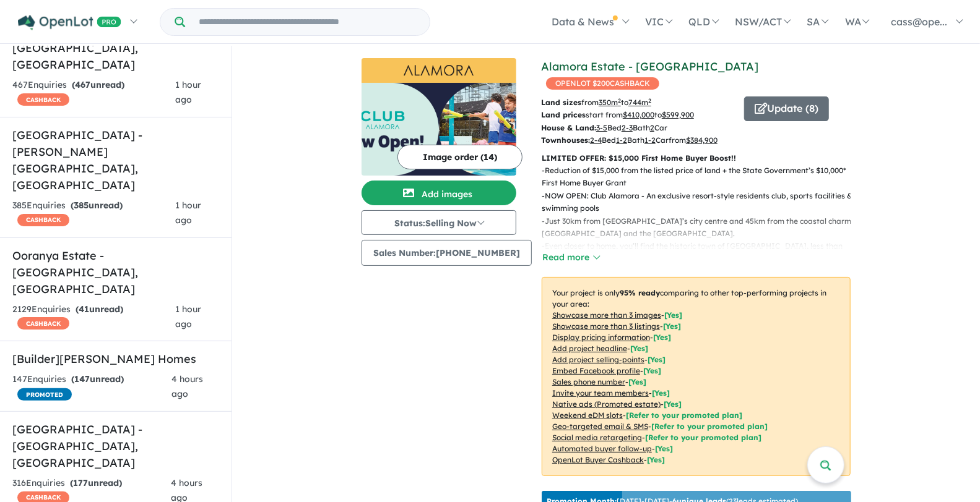 The image size is (980, 502). I want to click on u: OpenLot Buyer Cashback, so click(598, 460).